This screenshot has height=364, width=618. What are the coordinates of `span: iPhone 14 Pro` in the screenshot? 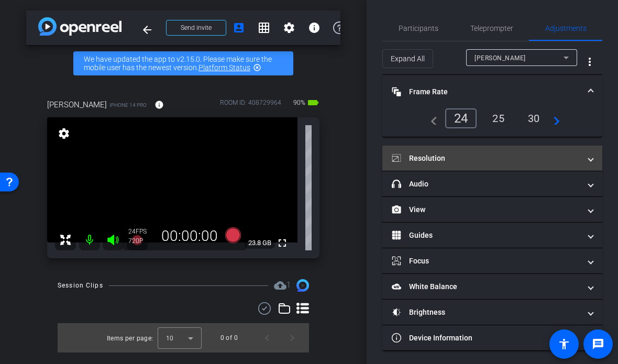 It's located at (128, 105).